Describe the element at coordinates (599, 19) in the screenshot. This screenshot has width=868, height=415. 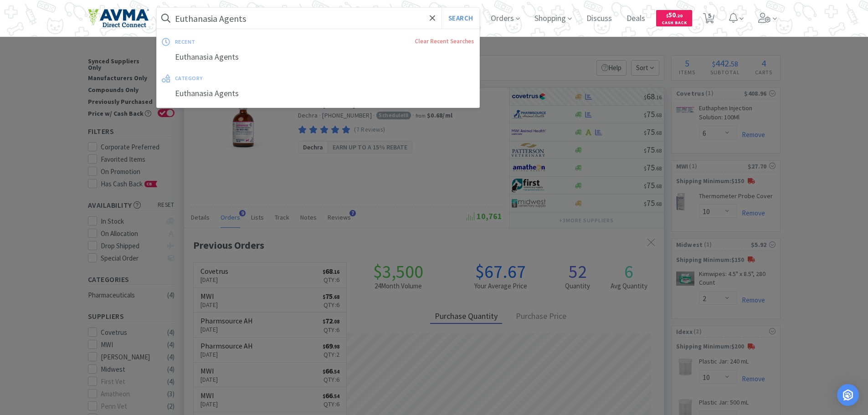
I see `a: Discuss` at that location.